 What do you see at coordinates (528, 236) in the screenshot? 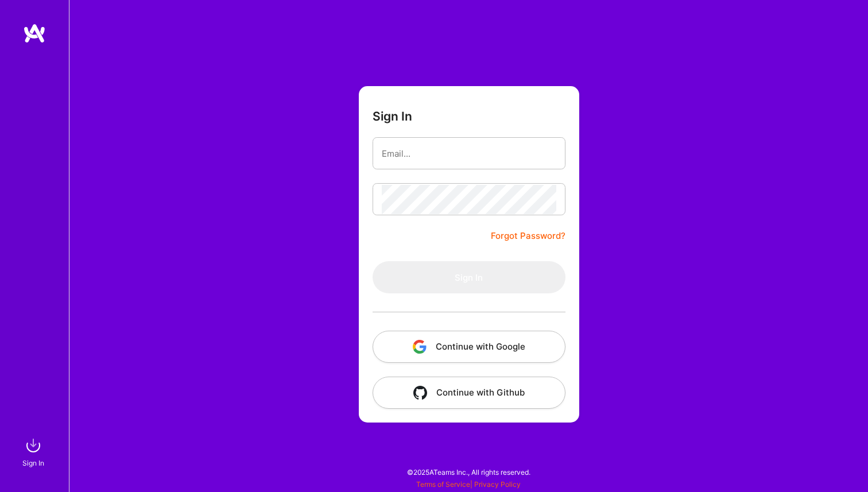
I see `a: Forgot Password?` at bounding box center [528, 236].